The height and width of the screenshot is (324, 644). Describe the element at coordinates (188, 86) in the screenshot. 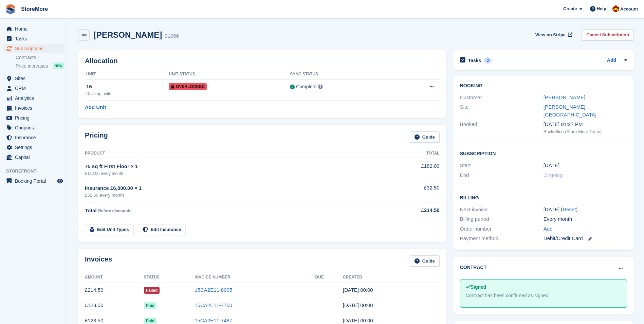

I see `span: Overlocked` at that location.